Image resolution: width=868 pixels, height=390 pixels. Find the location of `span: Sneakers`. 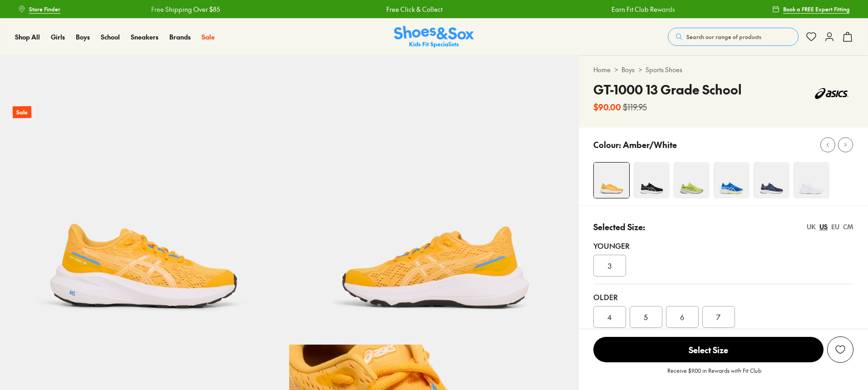

span: Sneakers is located at coordinates (144, 37).